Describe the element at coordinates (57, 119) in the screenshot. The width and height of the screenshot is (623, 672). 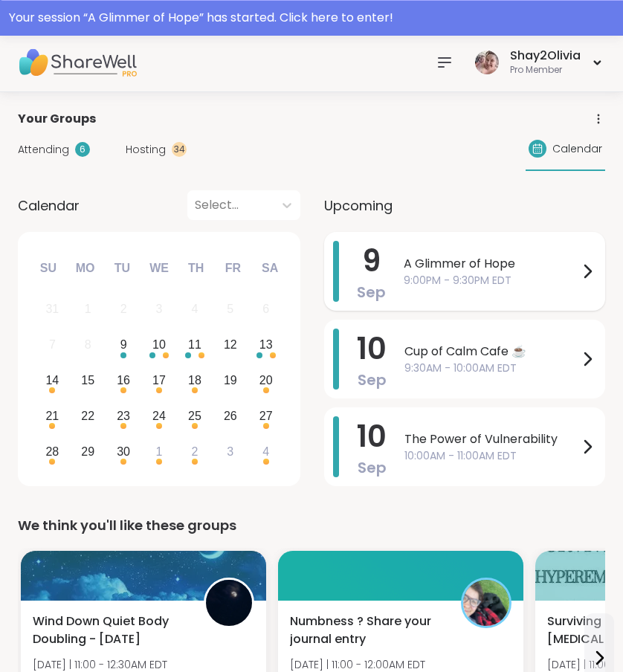
I see `span: Your Groups` at that location.